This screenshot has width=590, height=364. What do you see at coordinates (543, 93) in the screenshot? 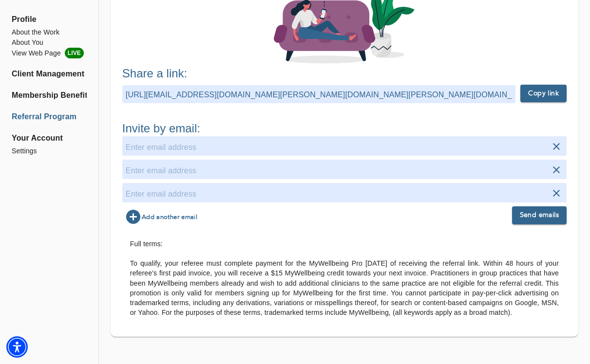
I see `button: Copy link` at bounding box center [543, 93].